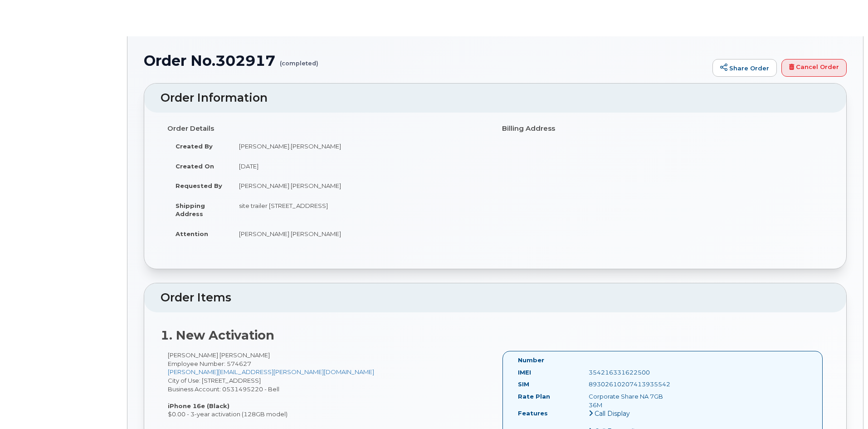  What do you see at coordinates (195, 166) in the screenshot?
I see `strong: Created On` at bounding box center [195, 166].